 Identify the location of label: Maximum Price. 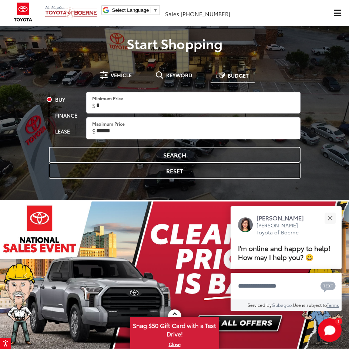
(108, 124).